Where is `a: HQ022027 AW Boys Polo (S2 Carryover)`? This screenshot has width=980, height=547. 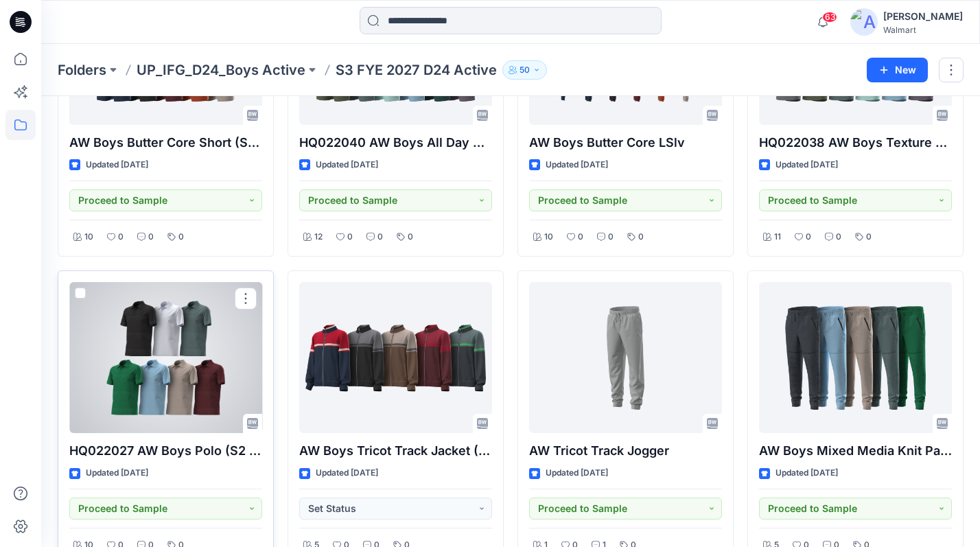 a: HQ022027 AW Boys Polo (S2 Carryover) is located at coordinates (165, 358).